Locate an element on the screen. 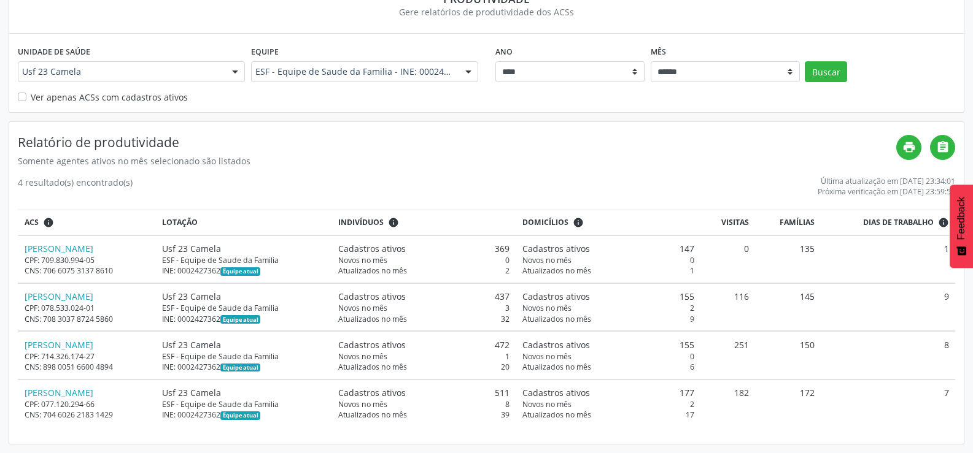  div: Gere relatórios de produtividade dos ACSs is located at coordinates (486, 12).